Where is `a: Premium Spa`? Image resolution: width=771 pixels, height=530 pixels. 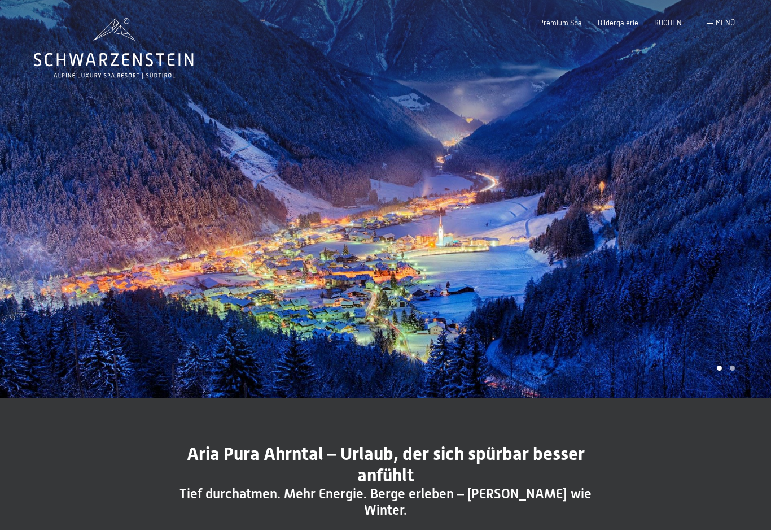 a: Premium Spa is located at coordinates (561, 23).